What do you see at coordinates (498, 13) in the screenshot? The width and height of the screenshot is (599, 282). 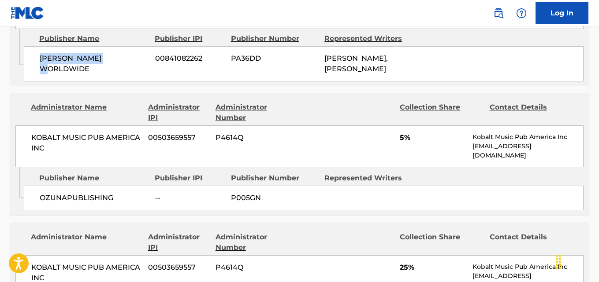 I see `img: search` at bounding box center [498, 13].